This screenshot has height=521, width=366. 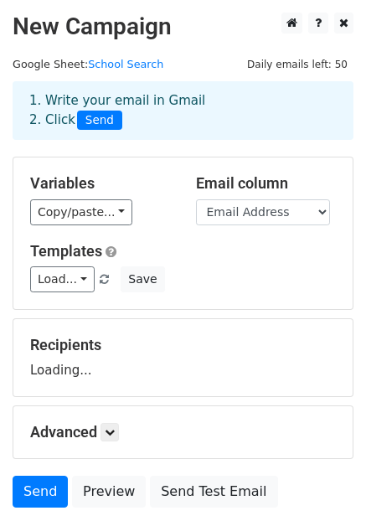 I want to click on h5: Advanced, so click(x=182, y=432).